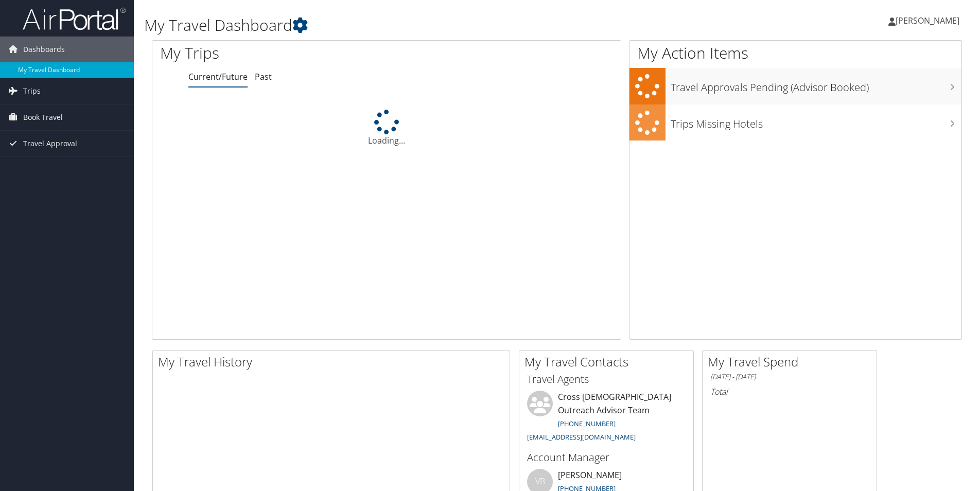  What do you see at coordinates (43, 49) in the screenshot?
I see `span: Dashboards` at bounding box center [43, 49].